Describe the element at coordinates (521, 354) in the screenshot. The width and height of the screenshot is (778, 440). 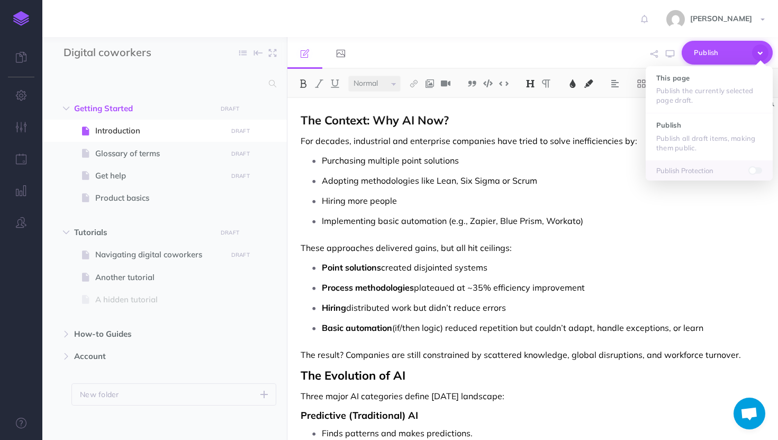
I see `span: The result? Companies are still constrained by scattered knowledge, global disruptions, and workf...` at that location.